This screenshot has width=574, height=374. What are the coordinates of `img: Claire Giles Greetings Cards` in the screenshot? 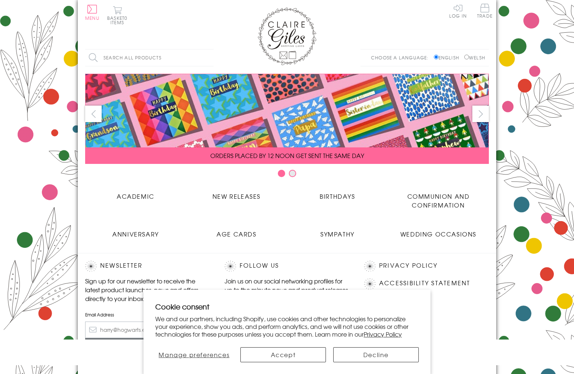 It's located at (287, 36).